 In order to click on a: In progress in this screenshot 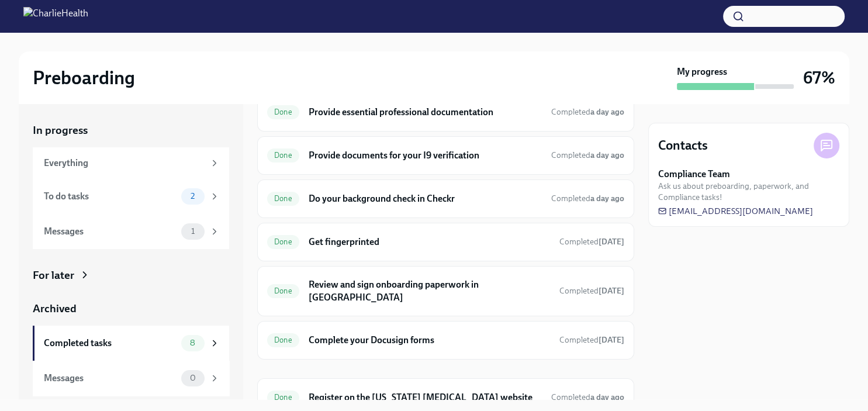, I will do `click(131, 131)`.